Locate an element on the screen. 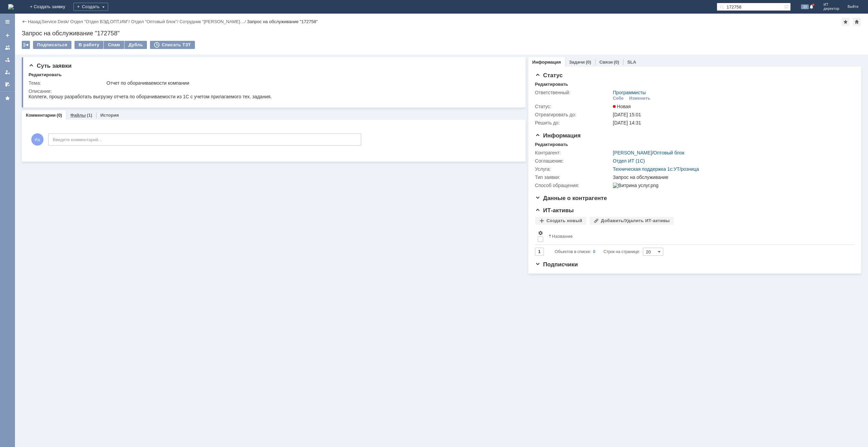 The width and height of the screenshot is (868, 447). a: Назад is located at coordinates (34, 22).